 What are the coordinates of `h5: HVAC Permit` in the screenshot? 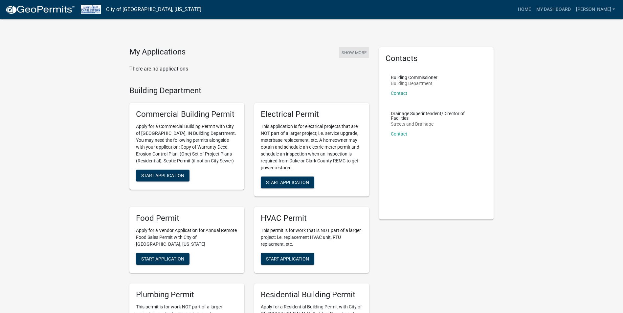 It's located at (312, 218).